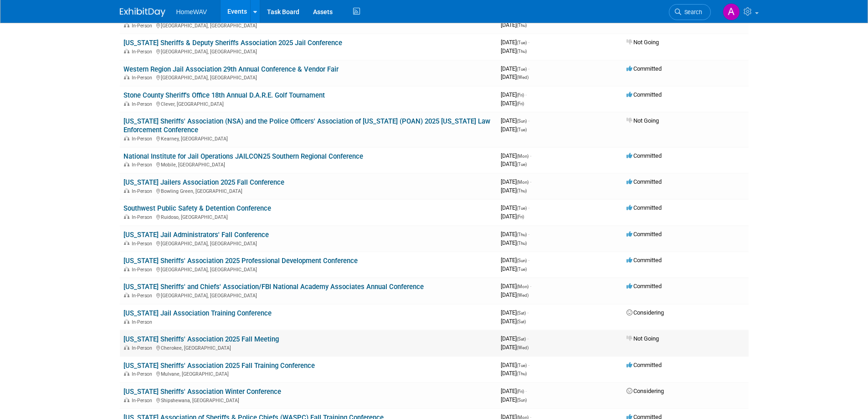 The image size is (868, 419). What do you see at coordinates (691, 12) in the screenshot?
I see `span: Search` at bounding box center [691, 12].